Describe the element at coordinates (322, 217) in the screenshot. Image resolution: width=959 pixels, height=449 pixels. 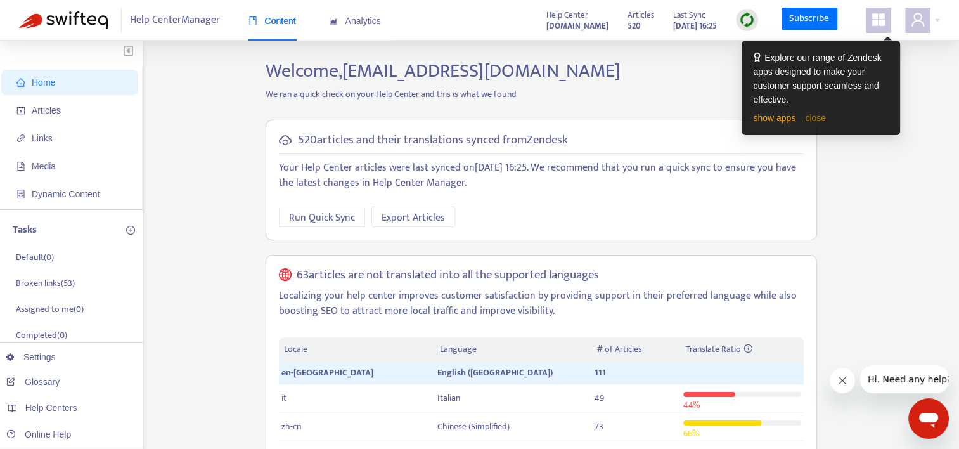
I see `button: Run Quick Sync` at that location.